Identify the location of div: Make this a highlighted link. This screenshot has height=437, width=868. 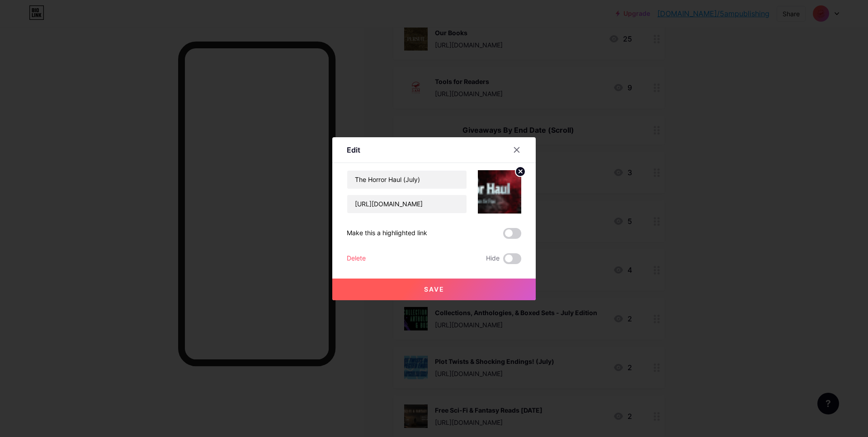
(387, 233).